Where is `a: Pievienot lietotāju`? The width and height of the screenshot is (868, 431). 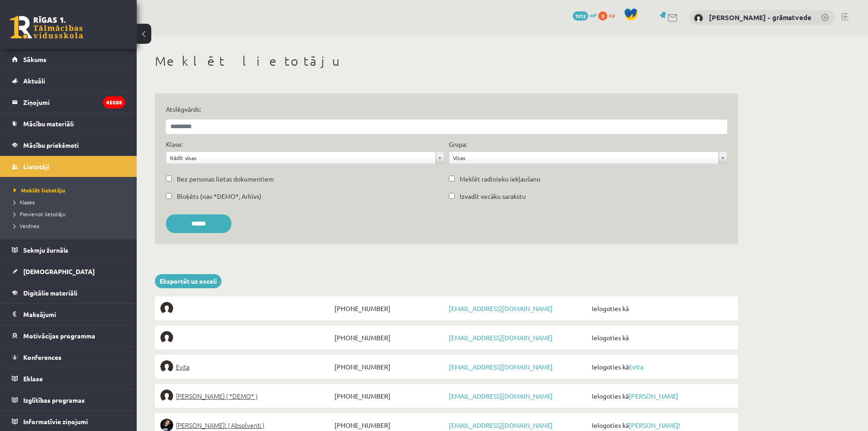
a: Pievienot lietotāju is located at coordinates (71, 214).